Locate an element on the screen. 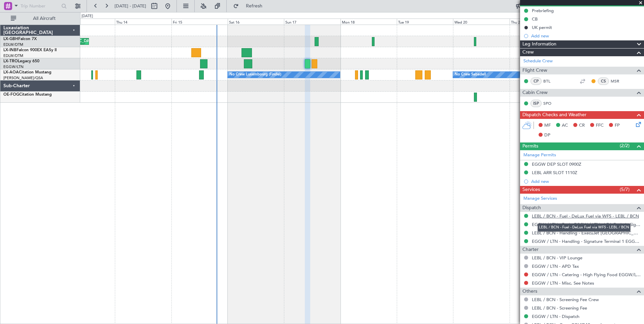 Image resolution: width=644 pixels, height=324 pixels. span: Flight Crew is located at coordinates (535, 70).